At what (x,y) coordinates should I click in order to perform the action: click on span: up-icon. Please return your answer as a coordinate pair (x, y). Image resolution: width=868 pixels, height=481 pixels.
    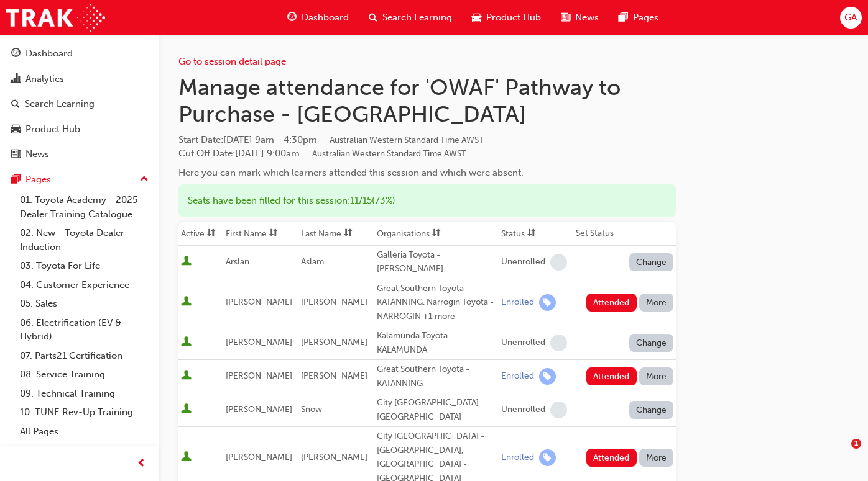
    Looking at the image, I should click on (144, 179).